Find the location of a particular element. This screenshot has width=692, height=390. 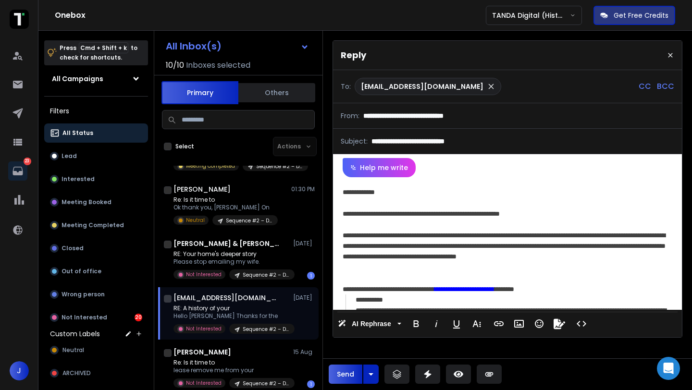

button: Get Free Credits is located at coordinates (635, 15).